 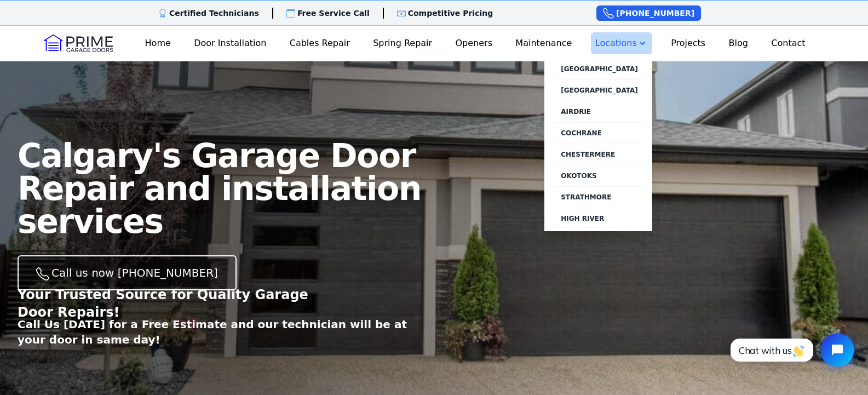 I want to click on button: Locations, so click(x=621, y=44).